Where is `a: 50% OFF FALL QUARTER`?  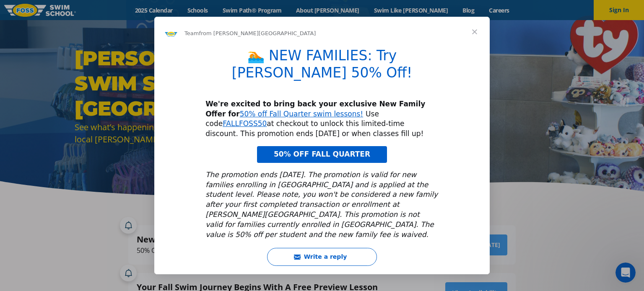
a: 50% OFF FALL QUARTER is located at coordinates (322, 154).